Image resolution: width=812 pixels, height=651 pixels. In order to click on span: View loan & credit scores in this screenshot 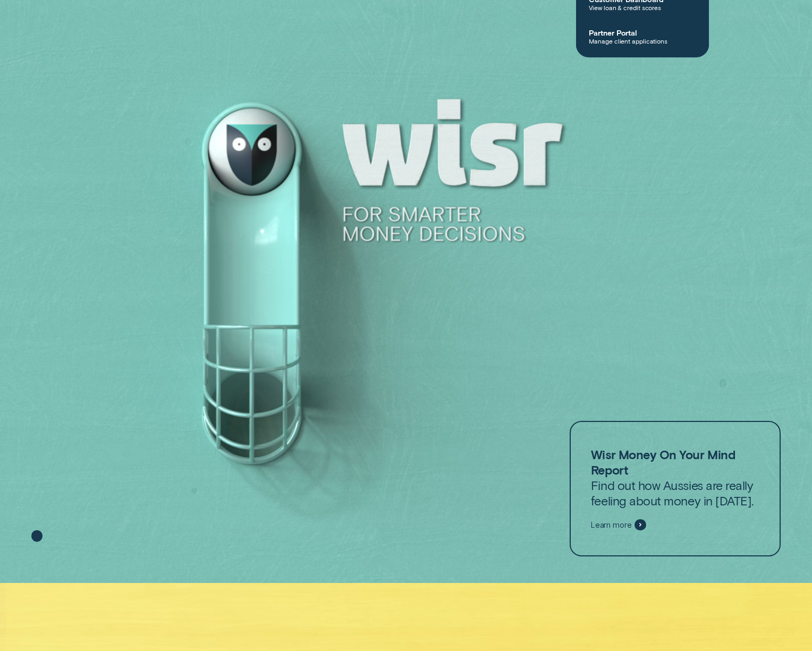, I will do `click(643, 8)`.